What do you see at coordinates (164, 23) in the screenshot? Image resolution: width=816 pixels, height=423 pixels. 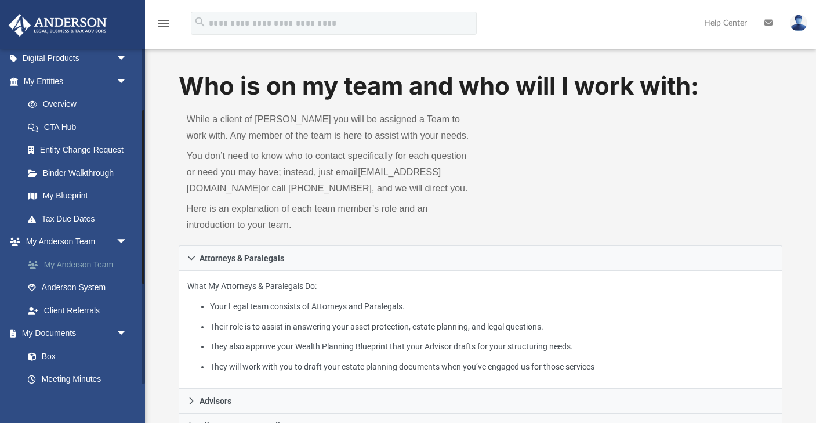 I see `i: menu` at bounding box center [164, 23].